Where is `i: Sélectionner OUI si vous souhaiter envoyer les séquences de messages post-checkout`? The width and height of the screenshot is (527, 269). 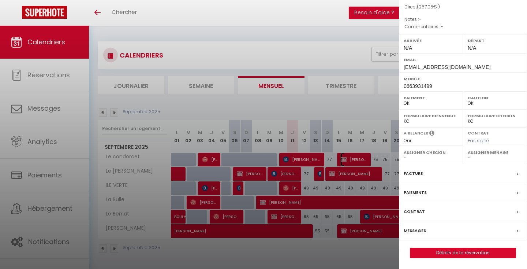
i: Sélectionner OUI si vous souhaiter envoyer les séquences de messages post-checkout is located at coordinates (432, 134).